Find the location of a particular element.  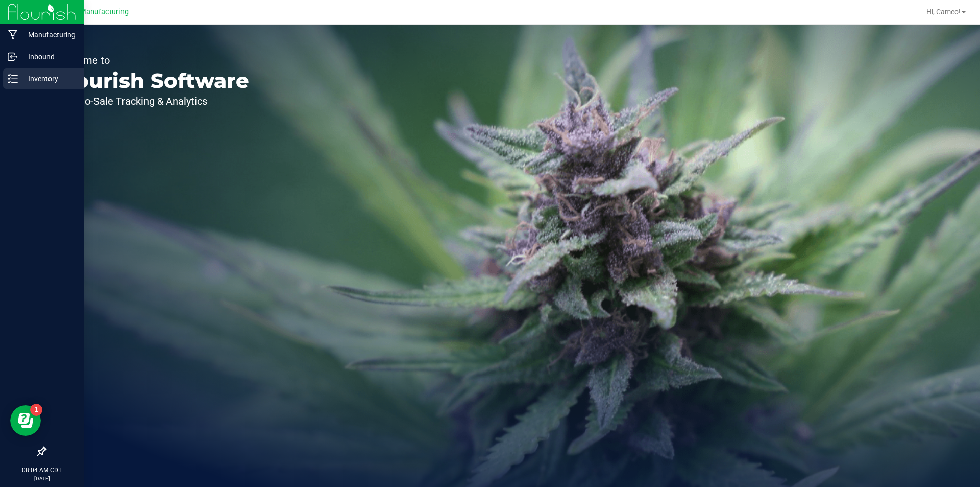

span: Hi, Cameo! is located at coordinates (944, 12).